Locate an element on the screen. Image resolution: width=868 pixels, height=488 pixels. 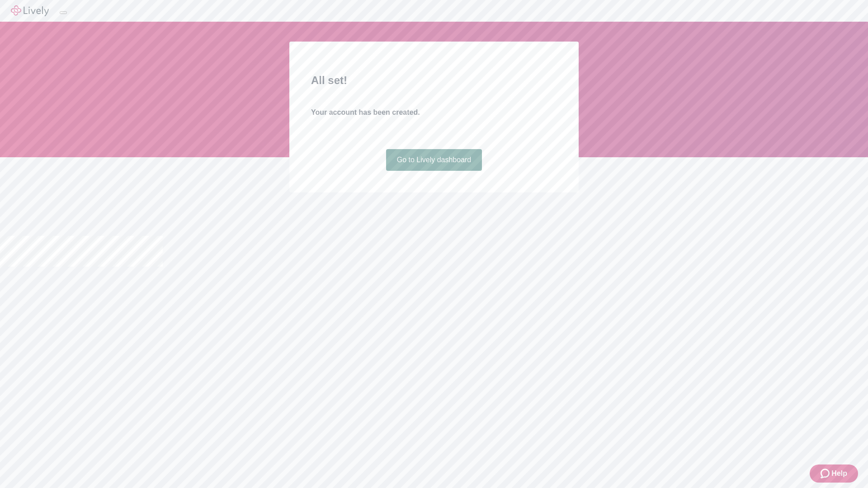
img: Lively is located at coordinates (30, 11).